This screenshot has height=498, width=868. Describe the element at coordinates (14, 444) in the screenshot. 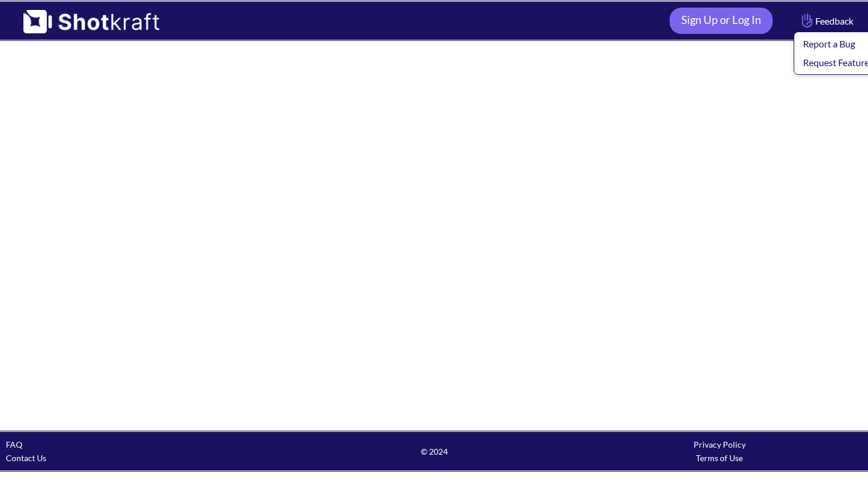

I see `a: FAQ` at that location.